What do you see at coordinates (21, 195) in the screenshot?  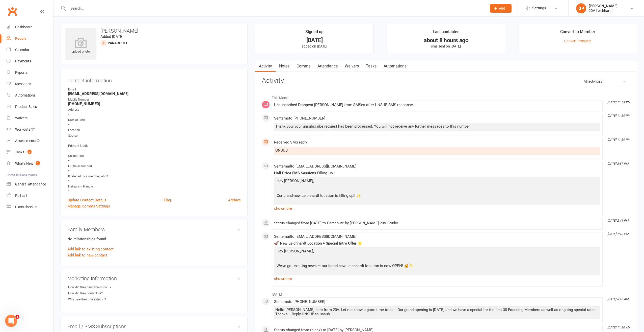 I see `div: Roll call` at bounding box center [21, 195].